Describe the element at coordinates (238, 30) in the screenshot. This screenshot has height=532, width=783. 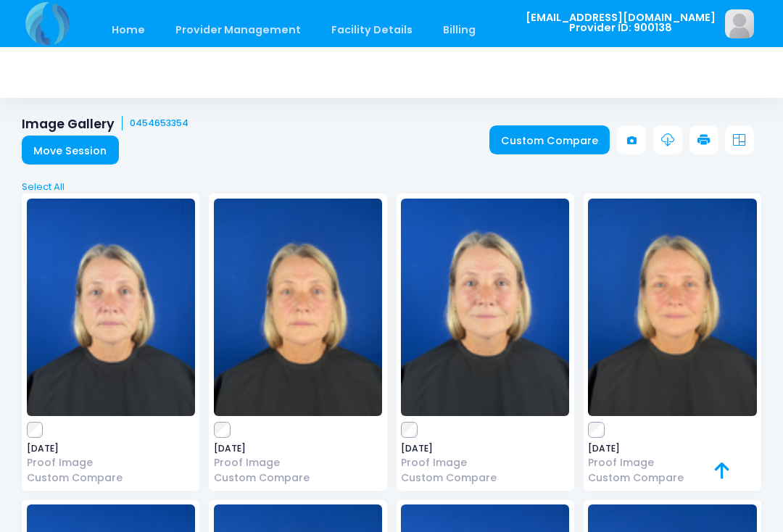
I see `a: Provider Management` at that location.